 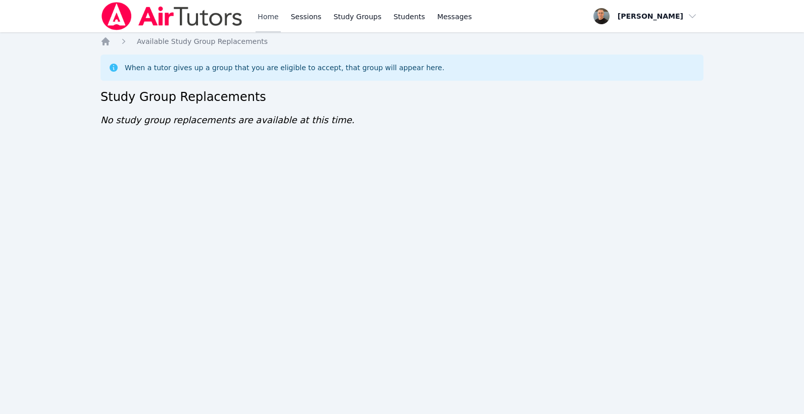 What do you see at coordinates (172, 16) in the screenshot?
I see `img: Air Tutors` at bounding box center [172, 16].